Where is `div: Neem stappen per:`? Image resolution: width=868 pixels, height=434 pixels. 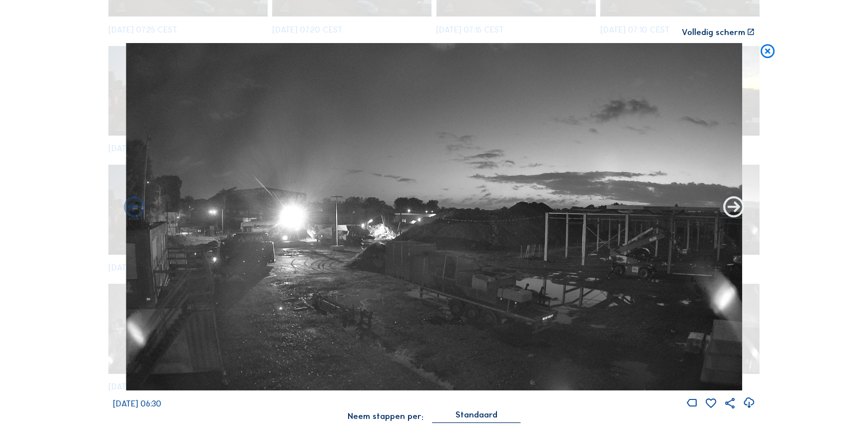
div: Neem stappen per: is located at coordinates (386, 416).